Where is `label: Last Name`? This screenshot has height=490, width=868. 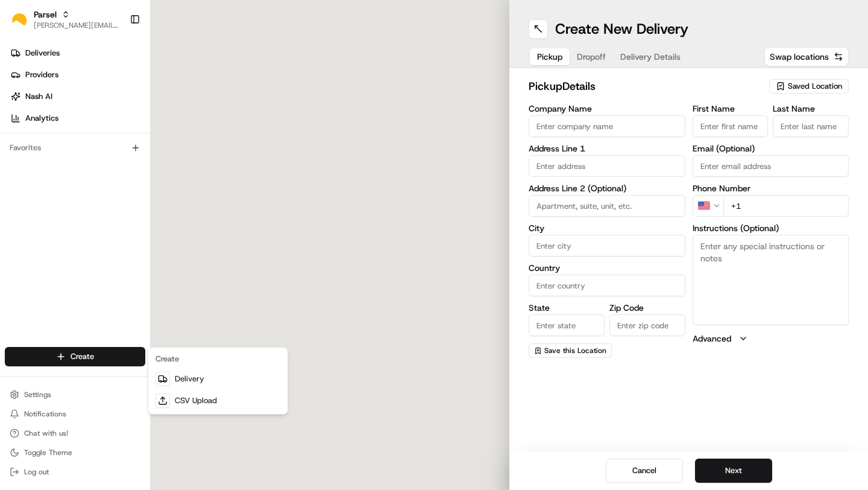
label: Last Name is located at coordinates (811, 109).